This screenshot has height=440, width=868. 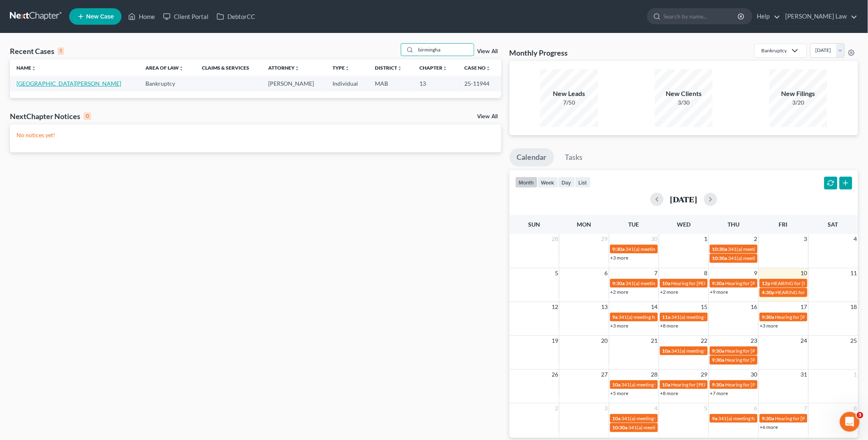 What do you see at coordinates (833, 224) in the screenshot?
I see `span: Sat` at bounding box center [833, 224].